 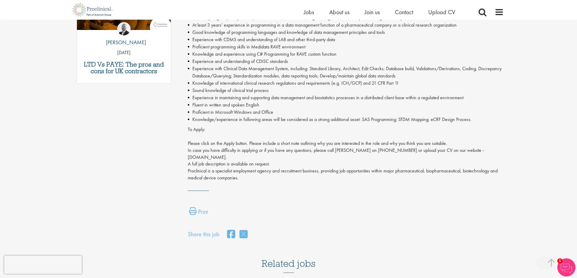 I want to click on li: Proficient in Microsoft Windows and Office, so click(x=345, y=112).